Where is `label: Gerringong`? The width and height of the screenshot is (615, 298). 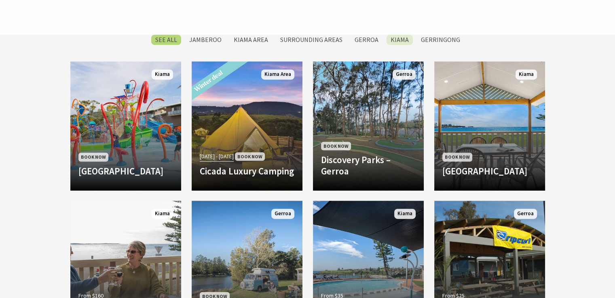
label: Gerringong is located at coordinates (440, 40).